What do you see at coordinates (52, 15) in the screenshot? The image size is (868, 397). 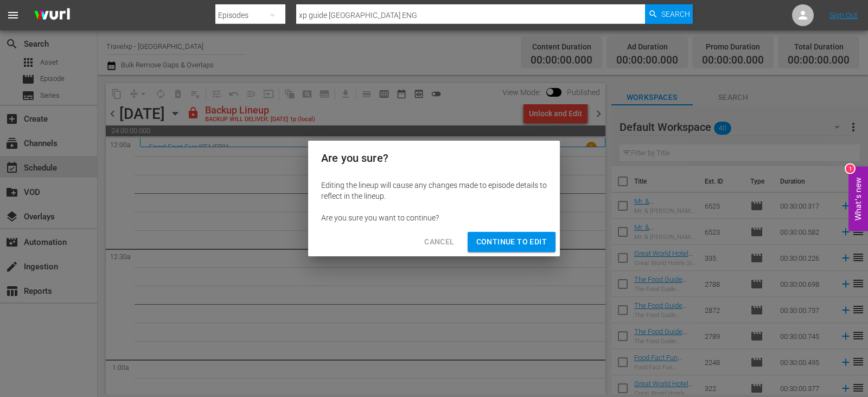 I see `img: ans4CAIJ8jUAAAAAAAAAAAAAAAAAAAAAAAAgQb4GAAAAAAAAAAAAAAAAAAAAAAAAJMjXAAAAAAAAAAAAAAAAAAAAAAAAgAT5G...` at bounding box center [52, 15].